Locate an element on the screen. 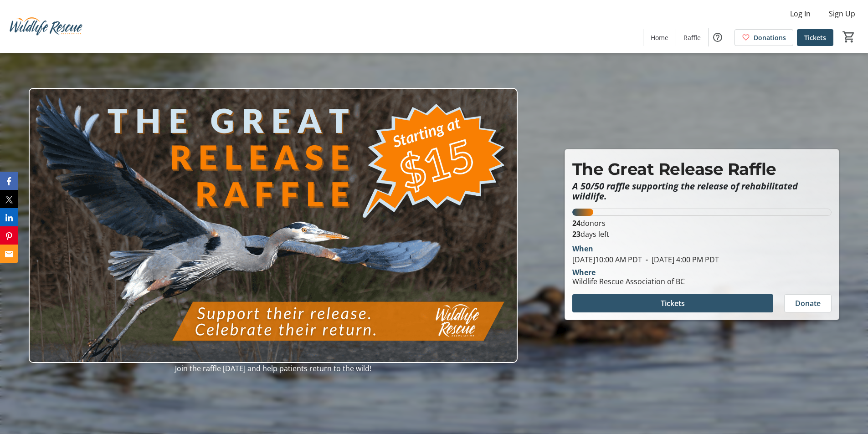 This screenshot has width=868, height=434. div: Wildlife Rescue Association of BC is located at coordinates (628, 281).